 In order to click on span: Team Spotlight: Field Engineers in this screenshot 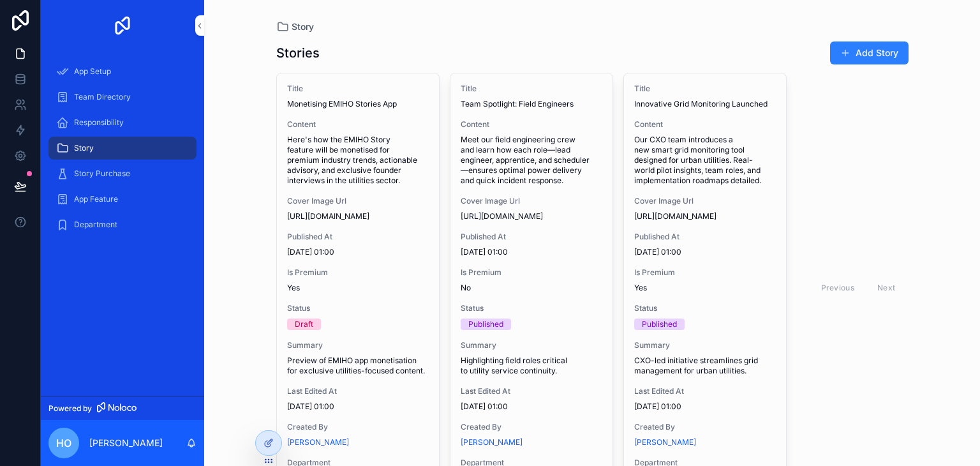, I will do `click(531, 104)`.